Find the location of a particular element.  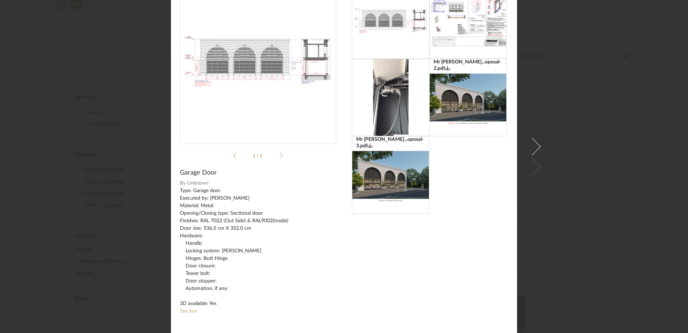

img: 32905085-6b5c-4f51-ad0e-2e88e9d33f70_436x436.jpg is located at coordinates (258, 60).